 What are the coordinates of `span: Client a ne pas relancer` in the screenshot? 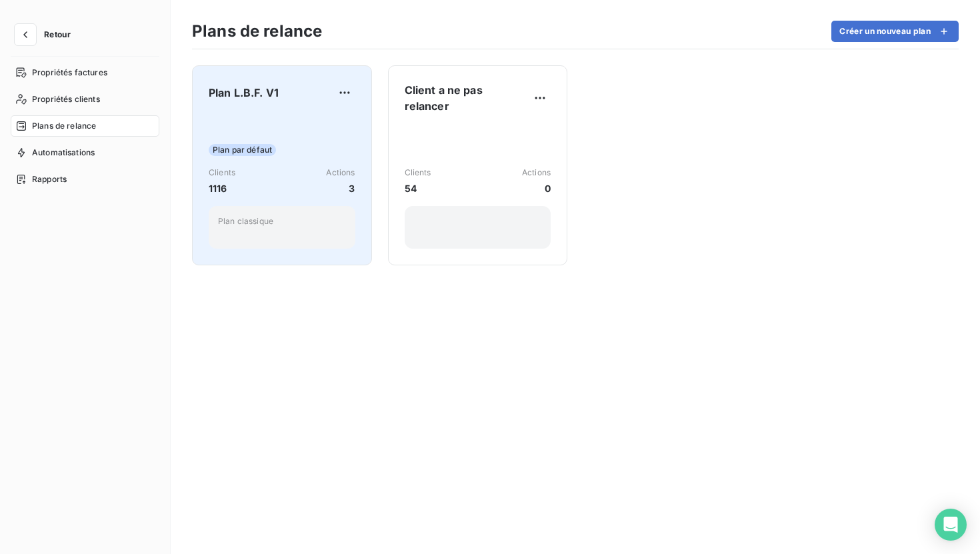 It's located at (468, 98).